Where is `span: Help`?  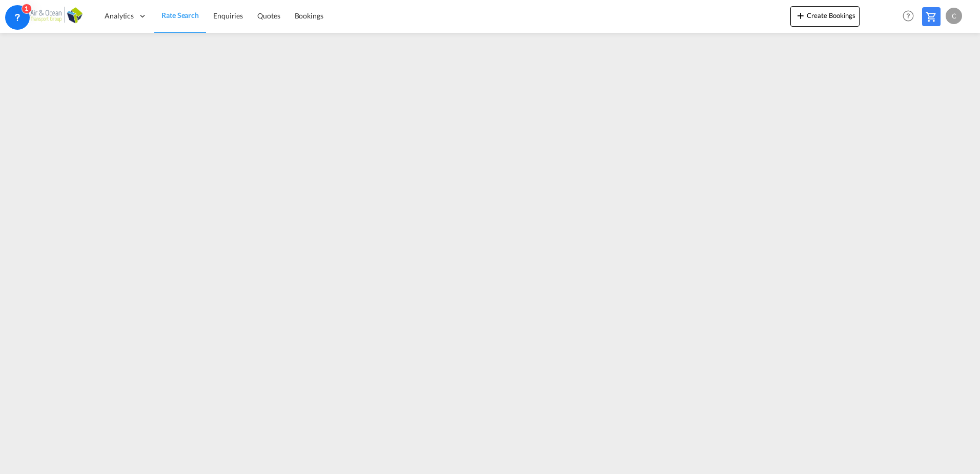 span: Help is located at coordinates (908, 16).